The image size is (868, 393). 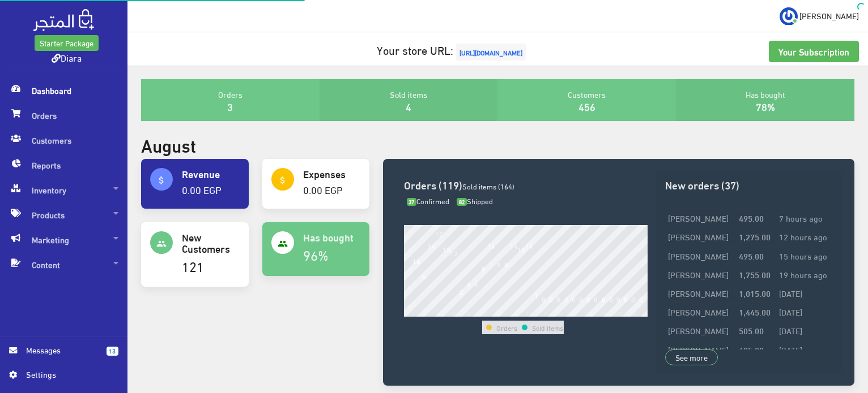 I want to click on div: 16, so click(x=530, y=313).